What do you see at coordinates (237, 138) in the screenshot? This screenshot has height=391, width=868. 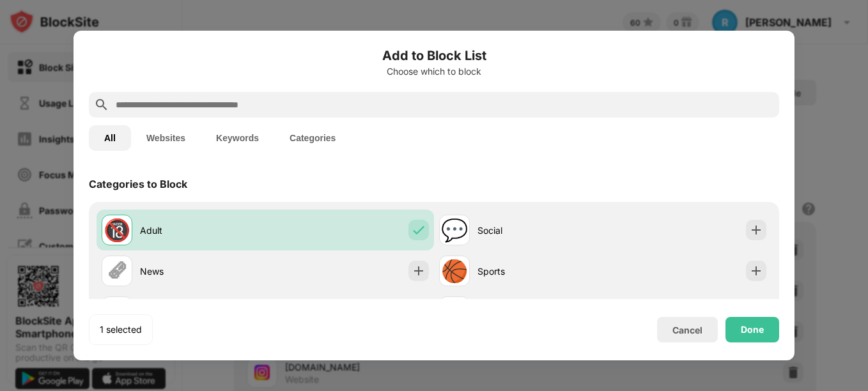 I see `button: Keywords` at bounding box center [237, 138].